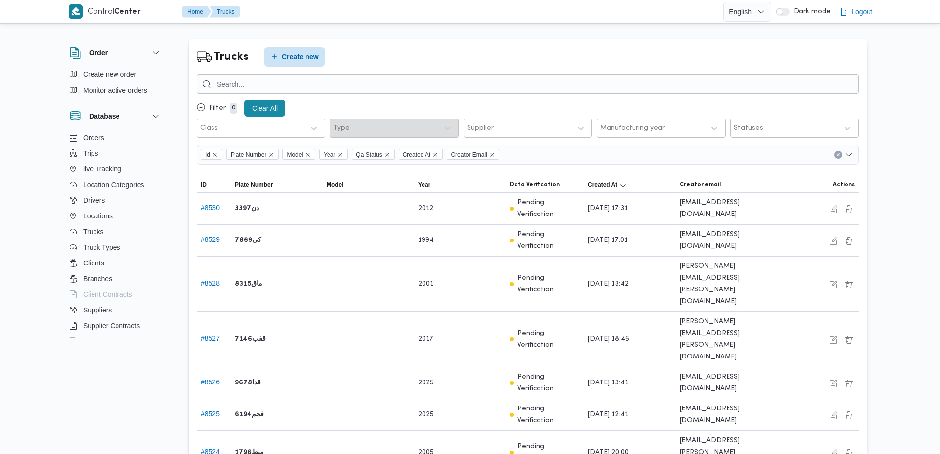 This screenshot has width=940, height=454. I want to click on button: Remove Creator Email from selection in this group, so click(492, 155).